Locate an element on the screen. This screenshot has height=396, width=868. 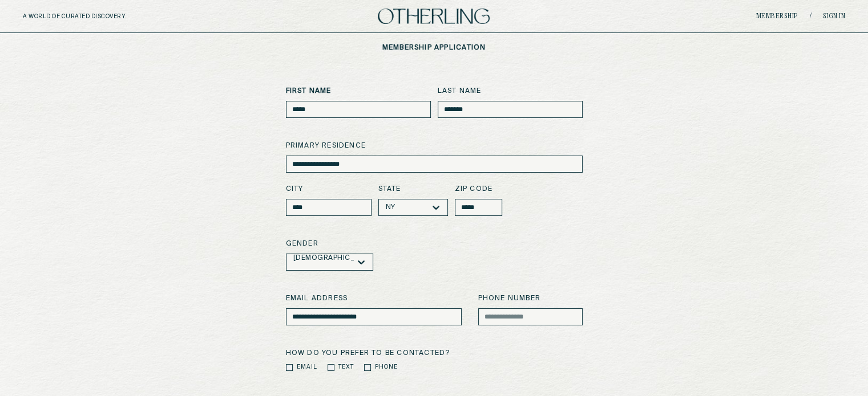
label: State is located at coordinates (413, 189).